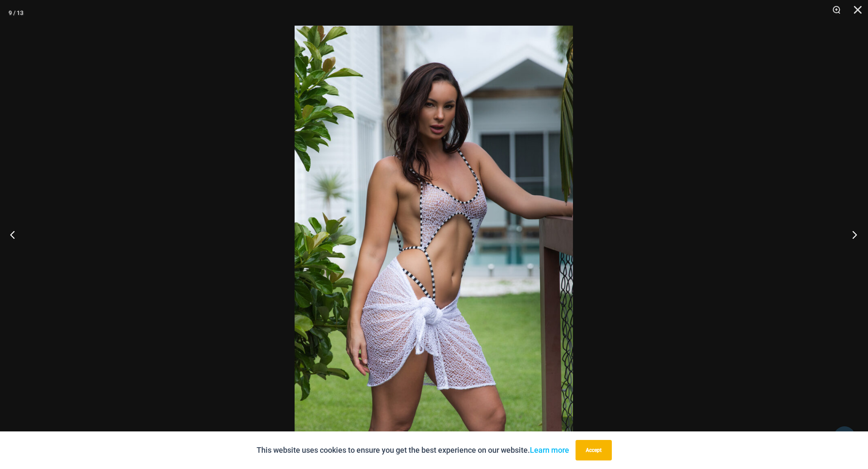 This screenshot has height=469, width=868. Describe the element at coordinates (852, 234) in the screenshot. I see `button: Next` at that location.